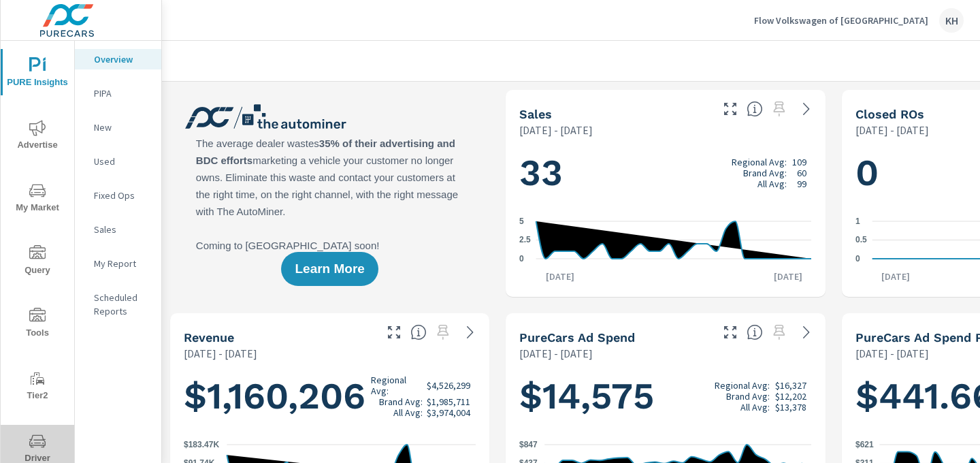  What do you see at coordinates (861, 240) in the screenshot?
I see `text: 0.5` at bounding box center [861, 240].